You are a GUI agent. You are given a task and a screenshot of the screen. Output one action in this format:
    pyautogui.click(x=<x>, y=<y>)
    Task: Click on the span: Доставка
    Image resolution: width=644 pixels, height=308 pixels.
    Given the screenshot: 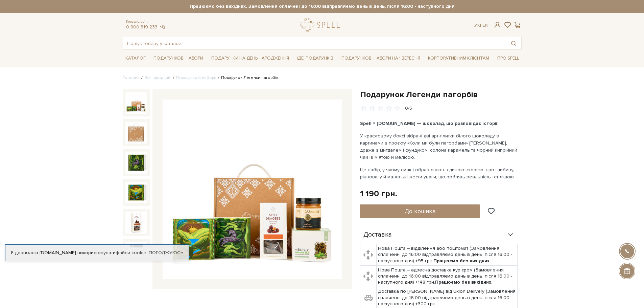 What is the action you would take?
    pyautogui.click(x=378, y=235)
    